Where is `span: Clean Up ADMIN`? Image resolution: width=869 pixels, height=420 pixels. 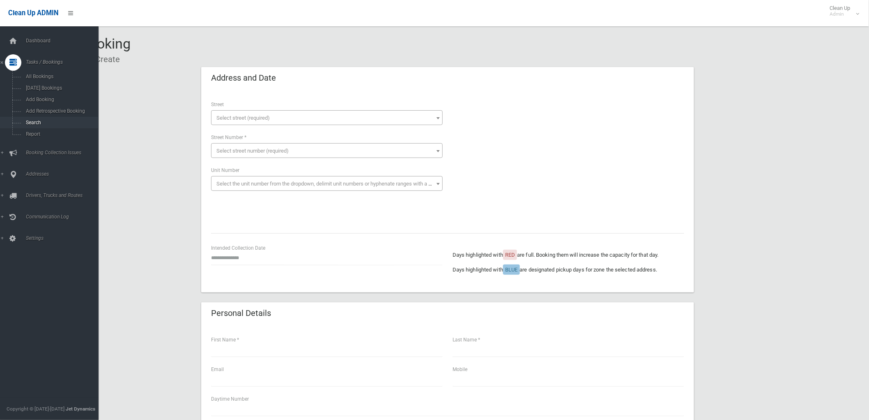 span: Clean Up ADMIN is located at coordinates (33, 13).